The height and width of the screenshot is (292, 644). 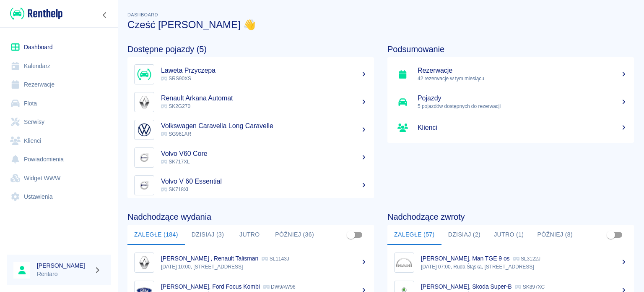 What do you see at coordinates (511, 102) in the screenshot?
I see `a: Pojazdy5 pojazdów dostępnych do rezerwacji` at bounding box center [511, 102].